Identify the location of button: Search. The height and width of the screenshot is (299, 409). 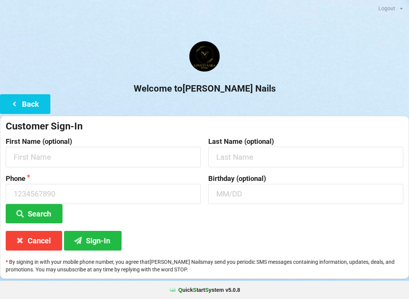
(34, 214).